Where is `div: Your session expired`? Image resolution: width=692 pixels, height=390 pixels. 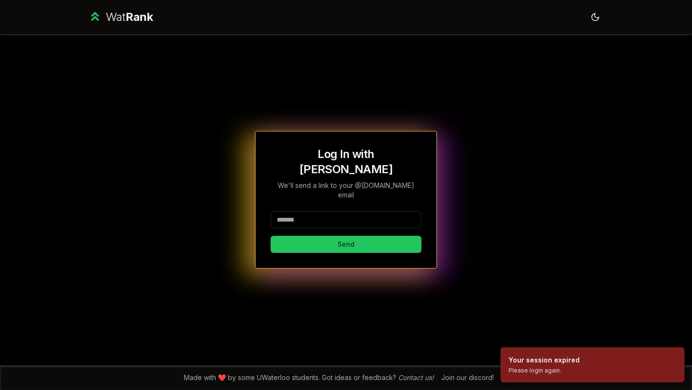
div: Your session expired is located at coordinates (544, 360).